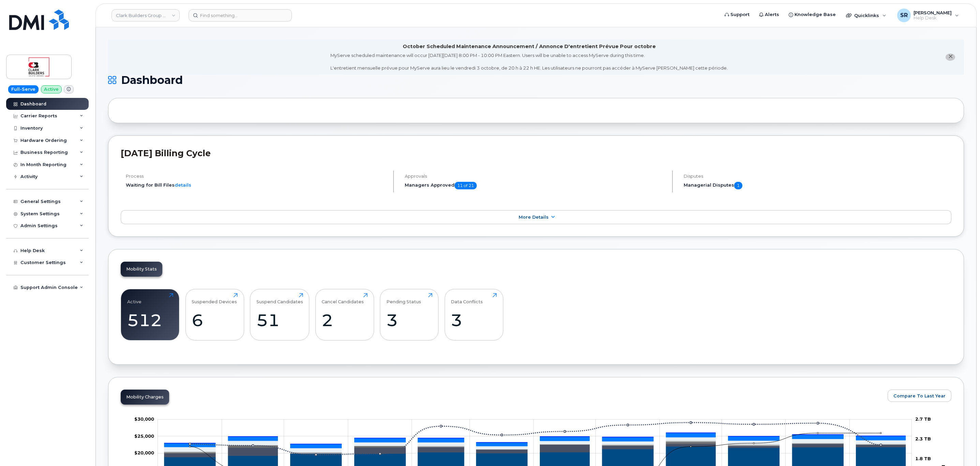 This screenshot has height=466, width=980. What do you see at coordinates (467, 298) in the screenshot?
I see `div: Data Conflicts` at bounding box center [467, 298].